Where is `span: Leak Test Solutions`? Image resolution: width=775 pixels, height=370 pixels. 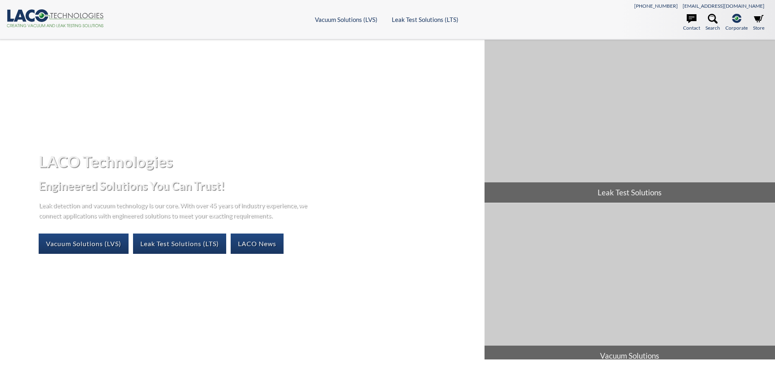 span: Leak Test Solutions is located at coordinates (630, 193).